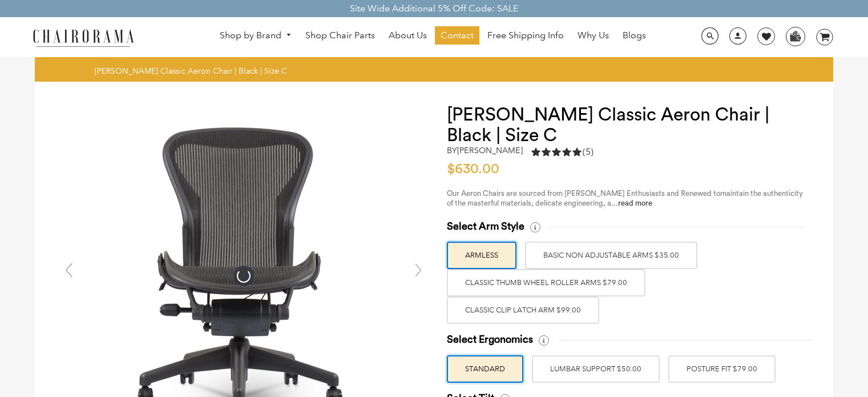 The width and height of the screenshot is (868, 397). I want to click on span: Shop Chair Parts, so click(341, 35).